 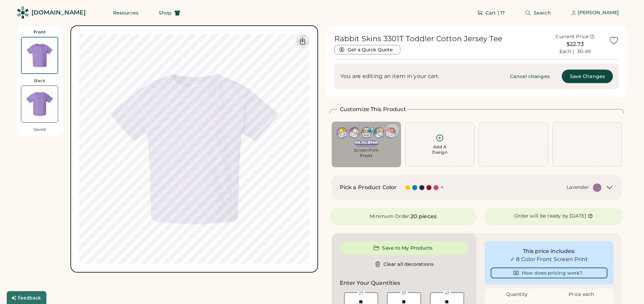 What do you see at coordinates (419, 77) in the screenshot?
I see `div: You are editing an item in your cart.` at bounding box center [419, 77].